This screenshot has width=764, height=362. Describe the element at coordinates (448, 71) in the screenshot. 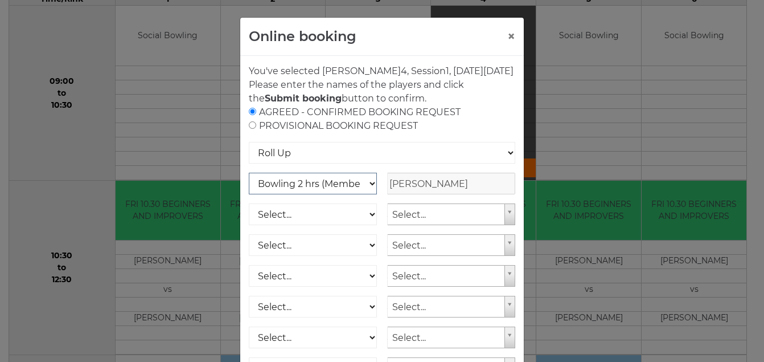

I see `span: 1` at that location.